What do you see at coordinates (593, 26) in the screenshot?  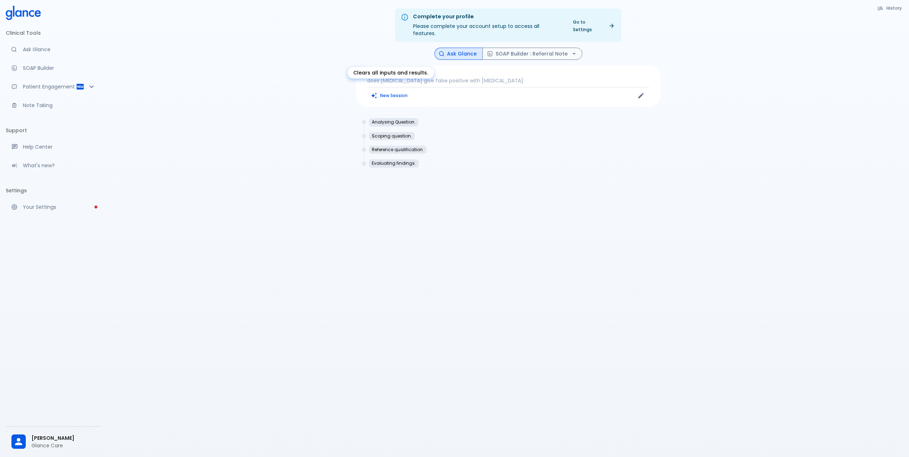 I see `a: Go to Settings` at bounding box center [593, 26].